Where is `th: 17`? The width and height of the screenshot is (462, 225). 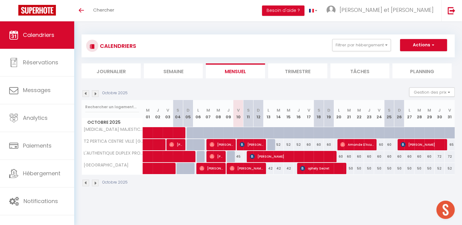 th: 17 is located at coordinates (309, 114).